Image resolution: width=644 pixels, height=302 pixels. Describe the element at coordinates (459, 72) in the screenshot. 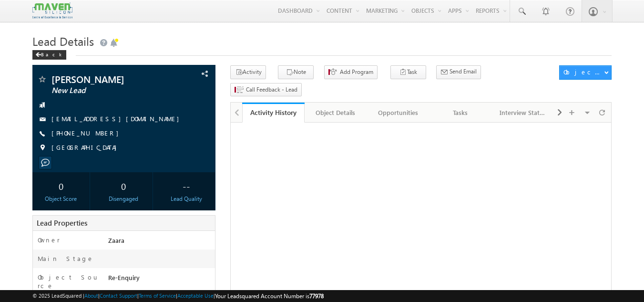

I see `button: Send Email` at that location.